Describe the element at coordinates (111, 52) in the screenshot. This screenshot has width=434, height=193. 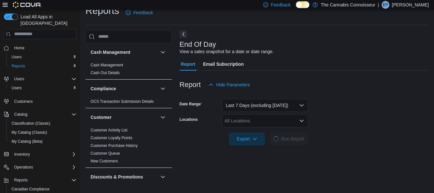
I see `h3: Cash Management` at that location.